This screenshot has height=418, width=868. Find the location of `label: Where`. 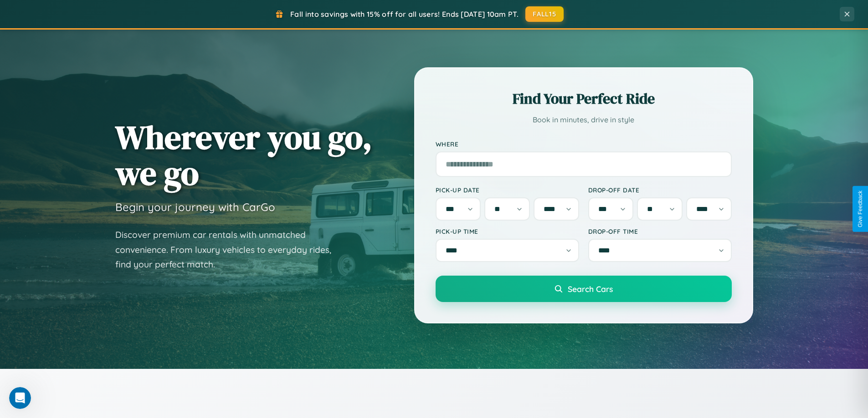

label: Where is located at coordinates (583, 144).